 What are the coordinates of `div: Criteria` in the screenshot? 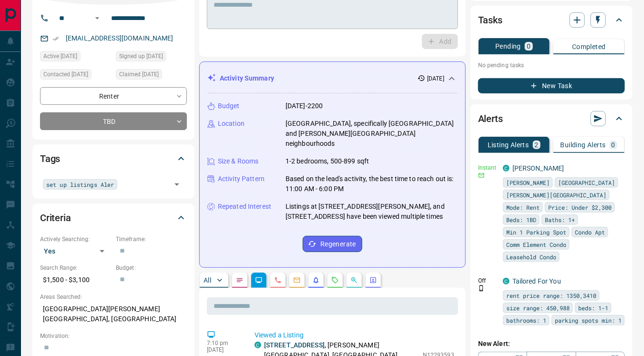 It's located at (113, 218).